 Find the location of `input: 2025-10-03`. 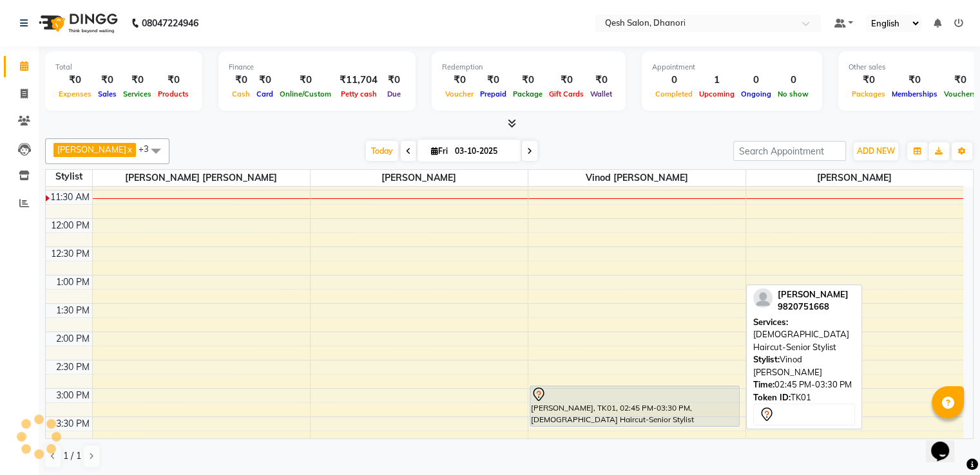

input: 2025-10-03 is located at coordinates (483, 151).